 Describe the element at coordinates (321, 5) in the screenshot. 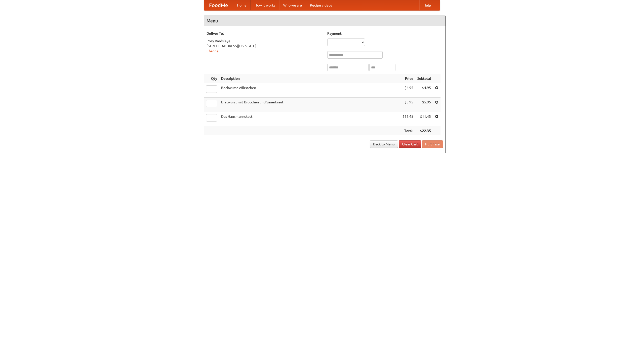

I see `a: Recipe videos` at that location.